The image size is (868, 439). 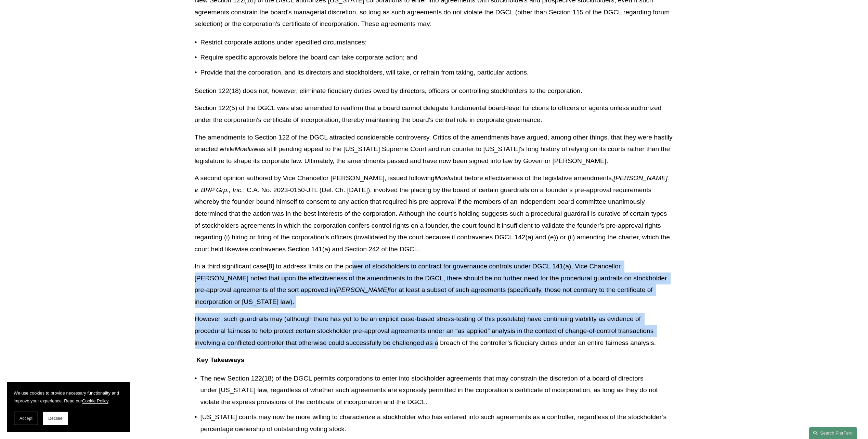 I want to click on p: Provide that the corporation, and its directors and stockholders, will take, or refrain from taki..., so click(x=437, y=72).